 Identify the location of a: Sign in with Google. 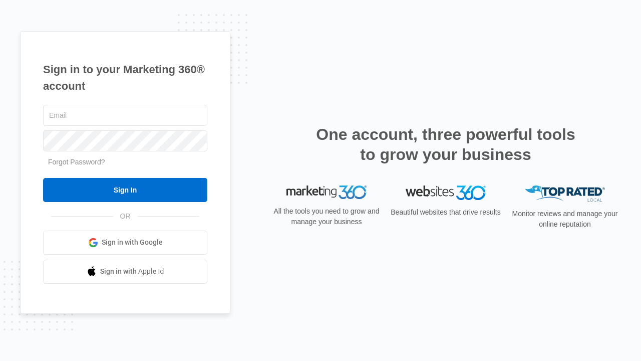
(125, 243).